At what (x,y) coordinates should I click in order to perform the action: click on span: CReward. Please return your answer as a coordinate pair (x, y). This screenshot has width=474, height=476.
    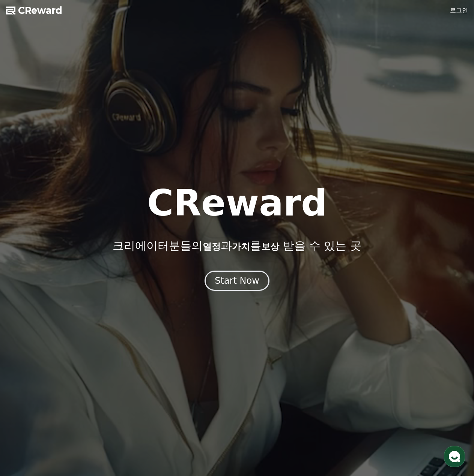
    Looking at the image, I should click on (40, 10).